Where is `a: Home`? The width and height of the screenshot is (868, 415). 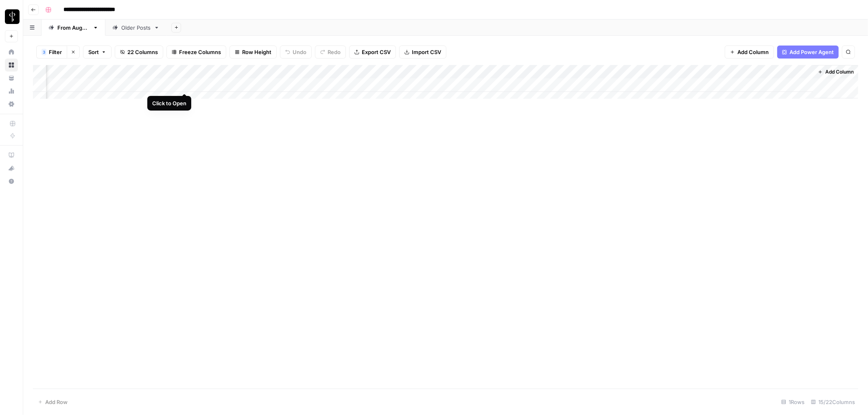
a: Home is located at coordinates (12, 52).